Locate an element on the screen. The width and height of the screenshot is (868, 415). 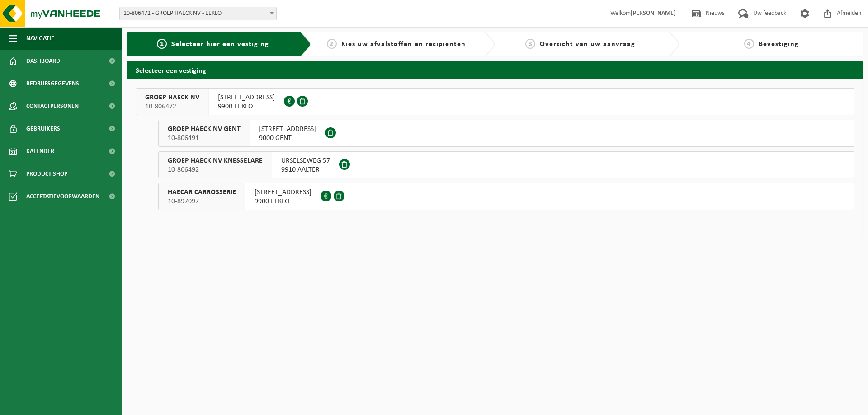
span: Bedrijfsgegevens is located at coordinates (53, 84).